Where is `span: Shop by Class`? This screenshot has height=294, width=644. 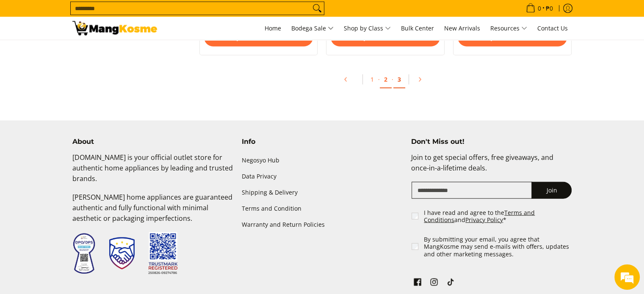 span: Shop by Class is located at coordinates (367, 28).